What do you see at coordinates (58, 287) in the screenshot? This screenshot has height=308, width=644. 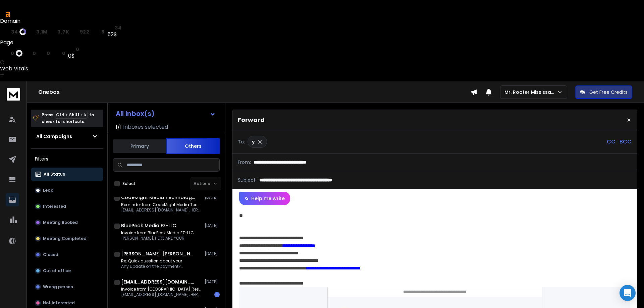 I see `p: Wrong person` at bounding box center [58, 287].